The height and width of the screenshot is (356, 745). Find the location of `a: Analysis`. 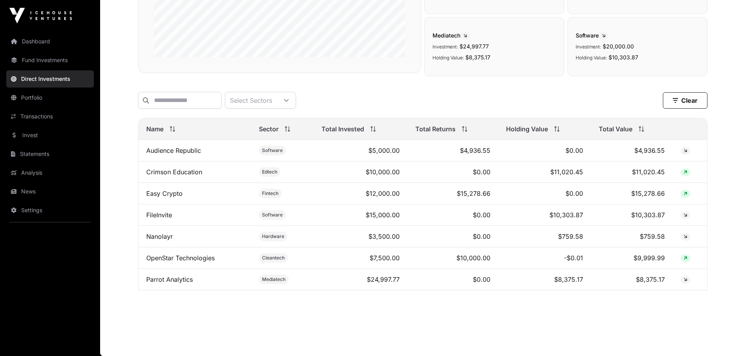

a: Analysis is located at coordinates (50, 173).